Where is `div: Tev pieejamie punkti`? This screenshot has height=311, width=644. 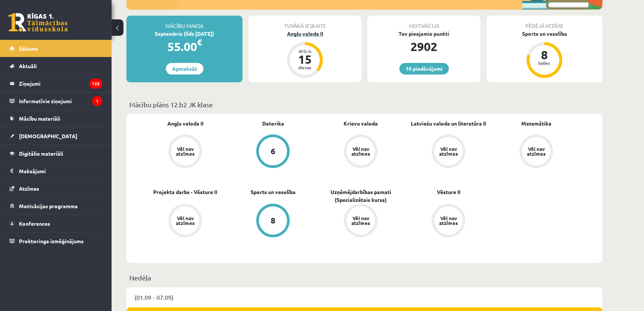
div: Tev pieejamie punkti is located at coordinates (424, 34).